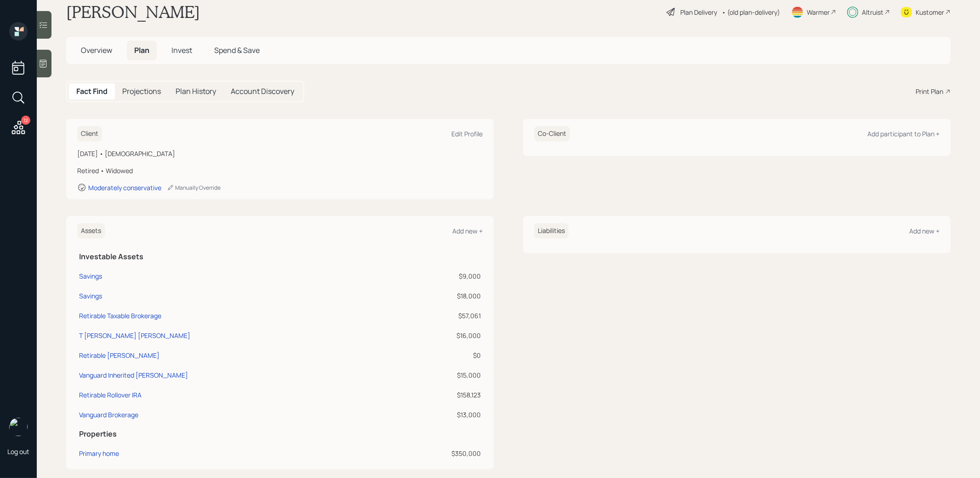  Describe the element at coordinates (437, 374) in the screenshot. I see `div: $15,000` at that location.